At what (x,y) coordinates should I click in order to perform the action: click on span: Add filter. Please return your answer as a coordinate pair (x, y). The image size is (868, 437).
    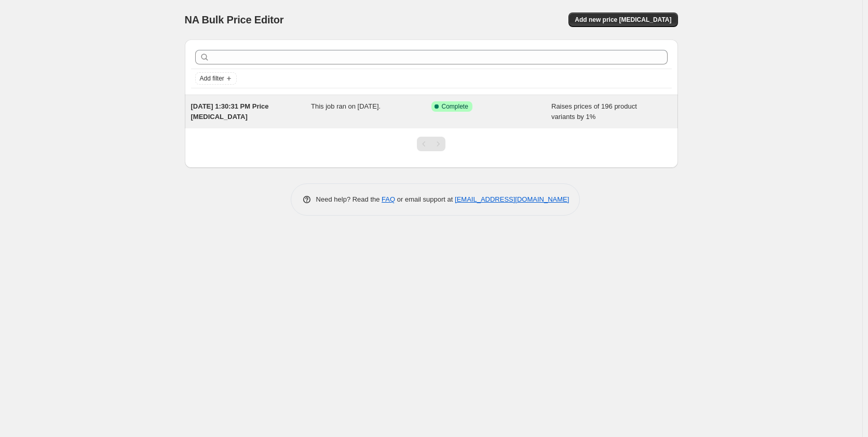
    Looking at the image, I should click on (212, 78).